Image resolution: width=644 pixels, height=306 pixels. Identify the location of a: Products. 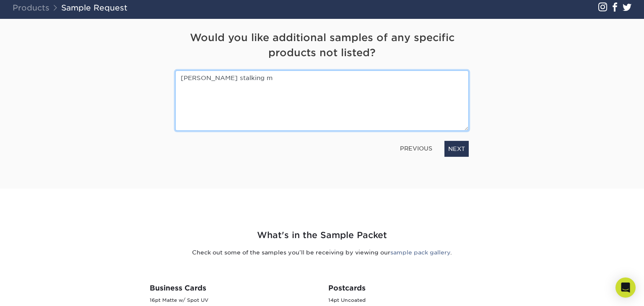
(31, 7).